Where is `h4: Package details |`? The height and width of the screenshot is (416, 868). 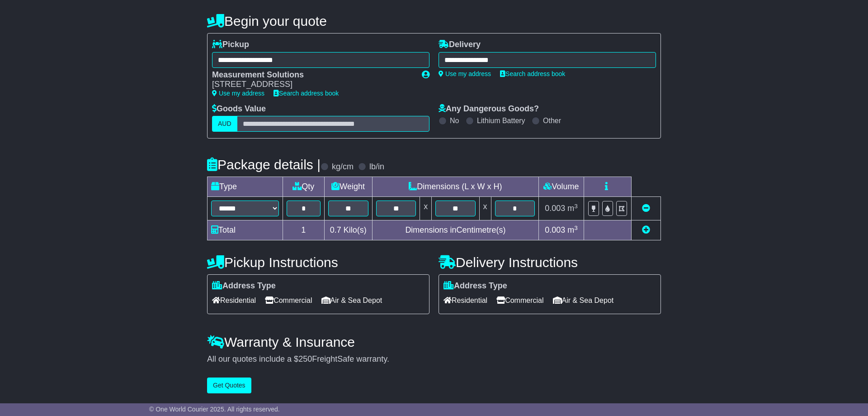
h4: Package details | is located at coordinates (264, 164).